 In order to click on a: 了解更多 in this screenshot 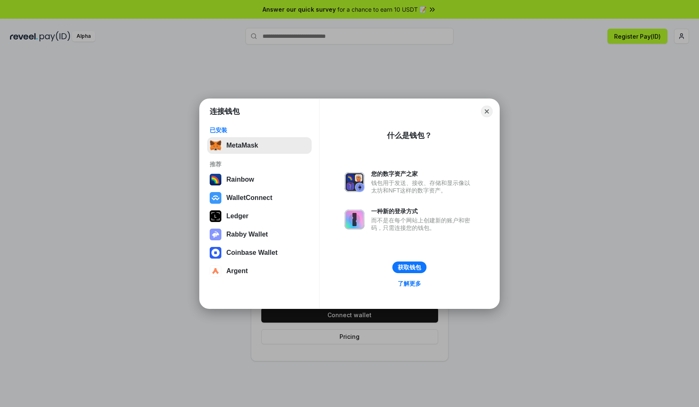, I will do `click(410, 284)`.